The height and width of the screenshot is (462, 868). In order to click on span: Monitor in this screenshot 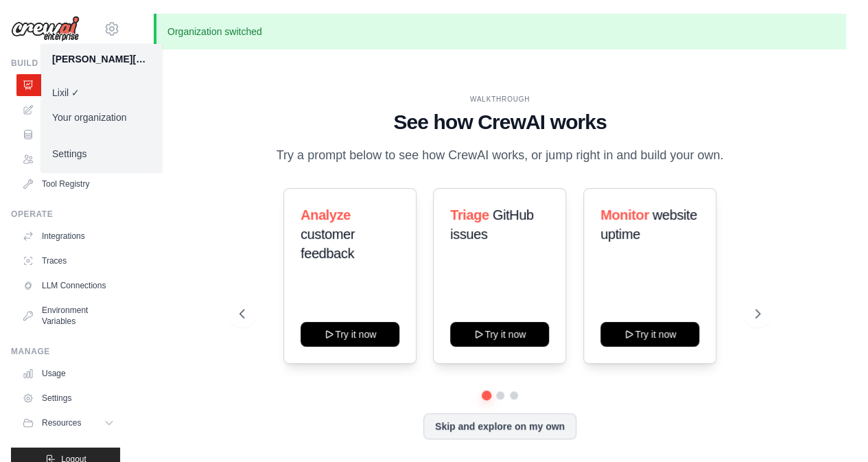, I will do `click(624, 215)`.